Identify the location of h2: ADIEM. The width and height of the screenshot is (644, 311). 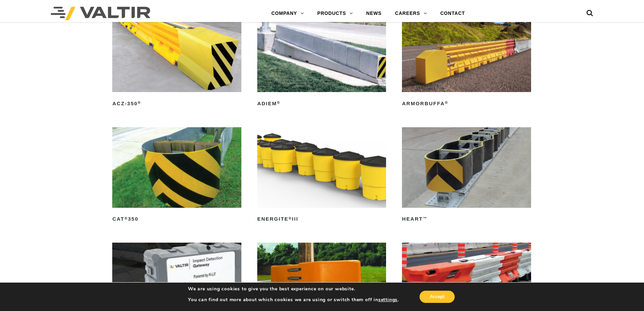
(322, 103).